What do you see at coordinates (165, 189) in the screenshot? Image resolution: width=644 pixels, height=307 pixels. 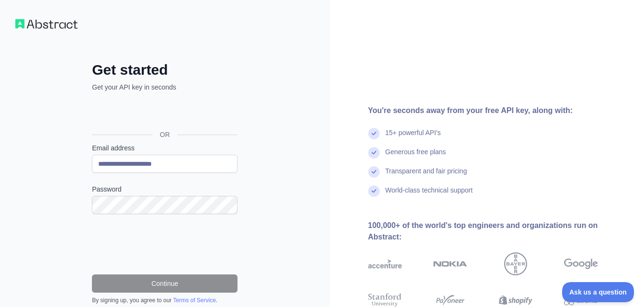 I see `label: Password` at bounding box center [165, 189].